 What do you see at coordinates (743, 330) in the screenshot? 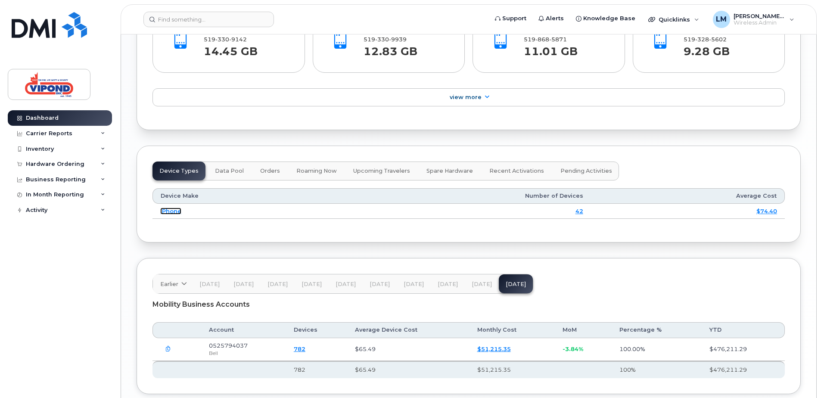
I see `th: YTD` at bounding box center [743, 330].